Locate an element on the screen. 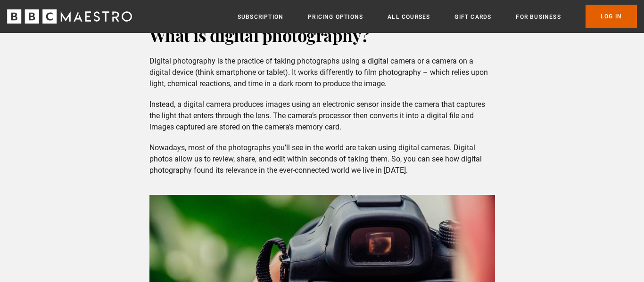  svg: BBC Maestro is located at coordinates (69, 17).